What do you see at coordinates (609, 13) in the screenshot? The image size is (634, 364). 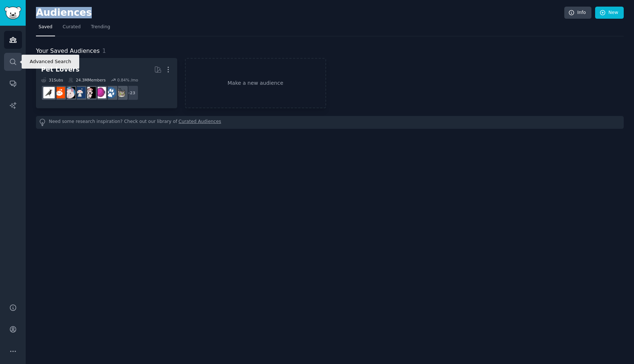 I see `a: New` at bounding box center [609, 13].